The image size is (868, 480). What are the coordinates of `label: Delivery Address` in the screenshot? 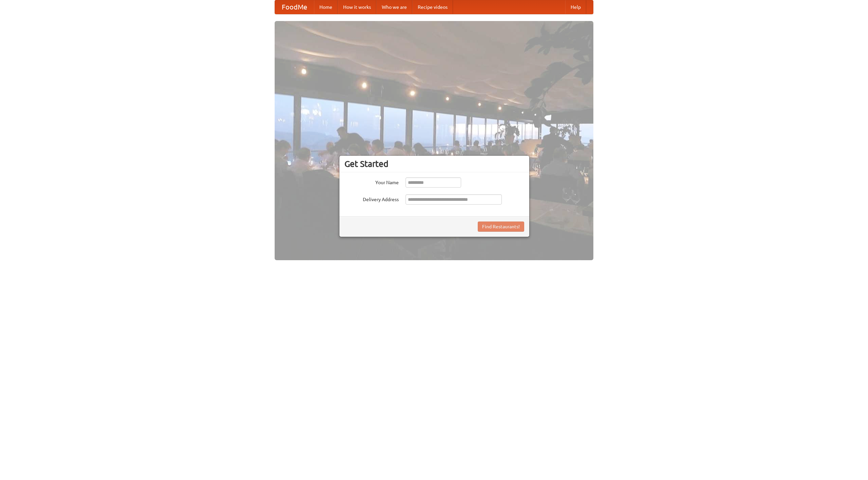 It's located at (372, 199).